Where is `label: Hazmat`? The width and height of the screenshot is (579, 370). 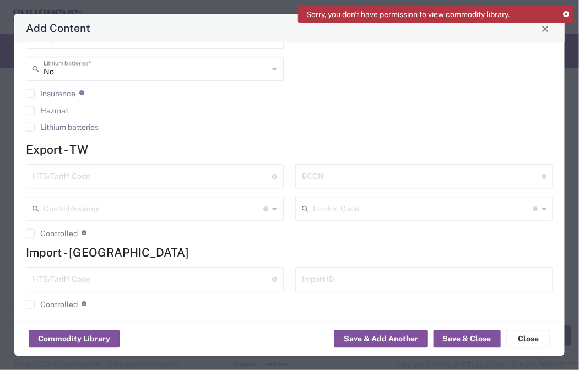 label: Hazmat is located at coordinates (47, 111).